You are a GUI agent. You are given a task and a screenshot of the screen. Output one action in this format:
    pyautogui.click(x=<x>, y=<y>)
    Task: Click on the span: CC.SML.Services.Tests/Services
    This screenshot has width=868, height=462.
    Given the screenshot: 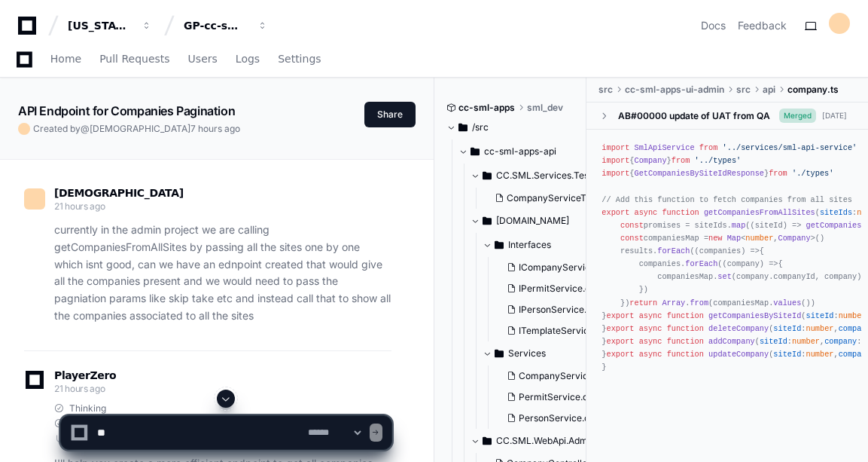 What is the action you would take?
    pyautogui.click(x=548, y=176)
    